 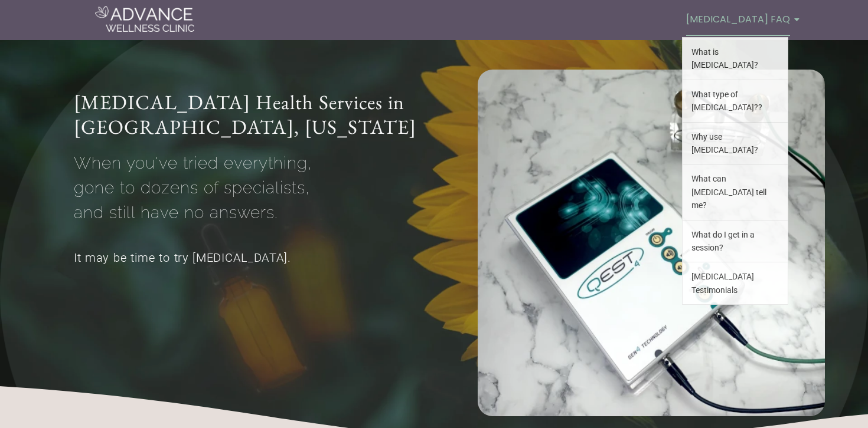 What do you see at coordinates (145, 19) in the screenshot?
I see `img: Advance Wellness Clinic Logo` at bounding box center [145, 19].